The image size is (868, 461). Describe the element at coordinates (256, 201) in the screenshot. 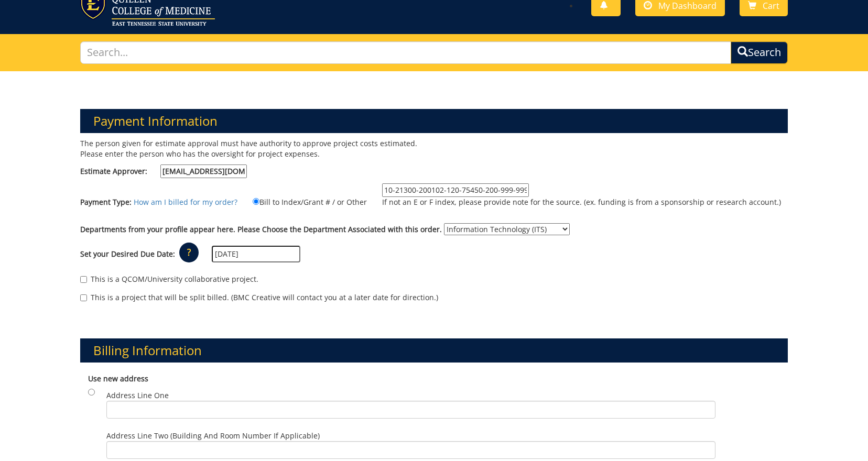

I see `input: Bill to Index/Grant # / or Other` at that location.